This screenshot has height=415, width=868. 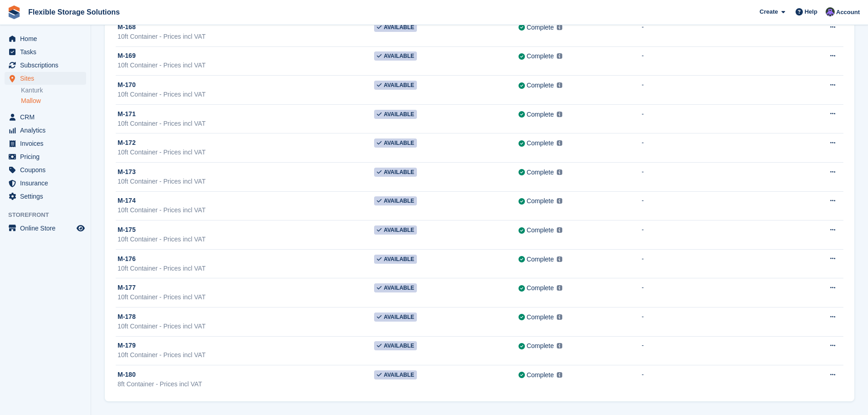 What do you see at coordinates (48, 196) in the screenshot?
I see `span: Settings` at bounding box center [48, 196].